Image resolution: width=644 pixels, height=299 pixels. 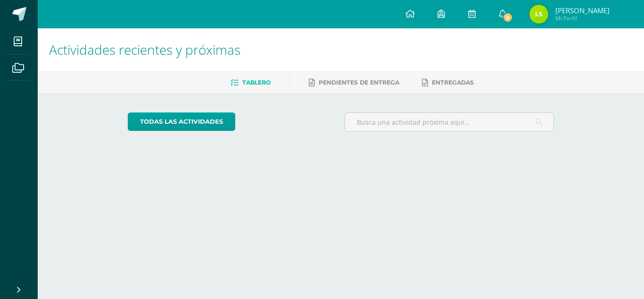 I want to click on a: todas las Actividades, so click(x=182, y=121).